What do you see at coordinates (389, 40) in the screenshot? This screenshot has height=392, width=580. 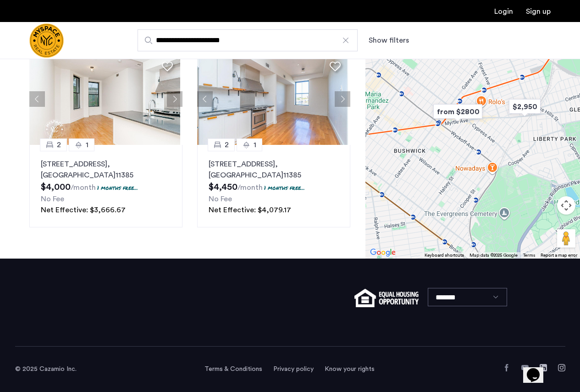 I see `button: Show or hide filters` at bounding box center [389, 40].